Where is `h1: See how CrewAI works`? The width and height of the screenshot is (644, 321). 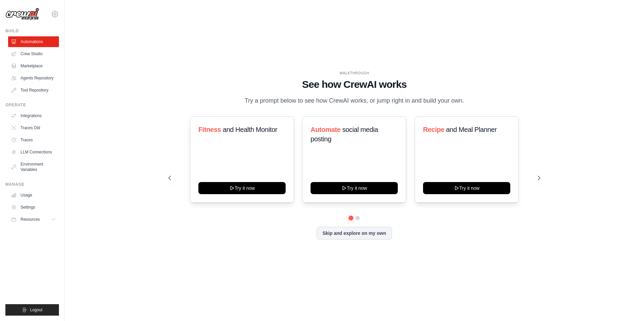
h1: See how CrewAI works is located at coordinates (354, 84).